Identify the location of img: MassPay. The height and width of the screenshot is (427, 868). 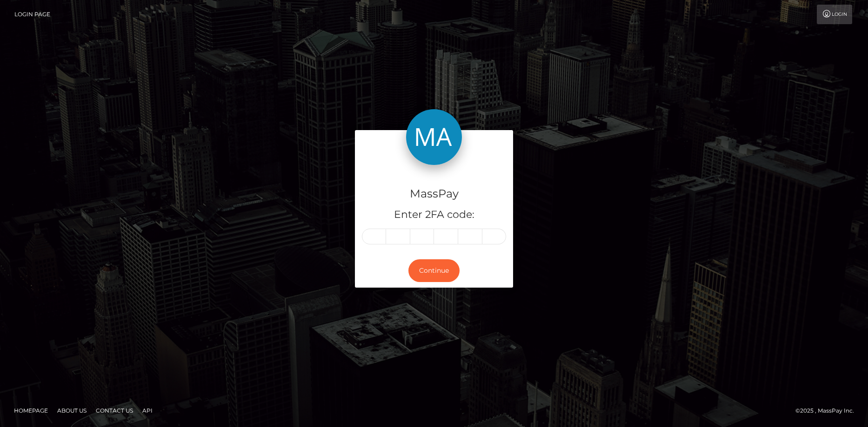
(434, 137).